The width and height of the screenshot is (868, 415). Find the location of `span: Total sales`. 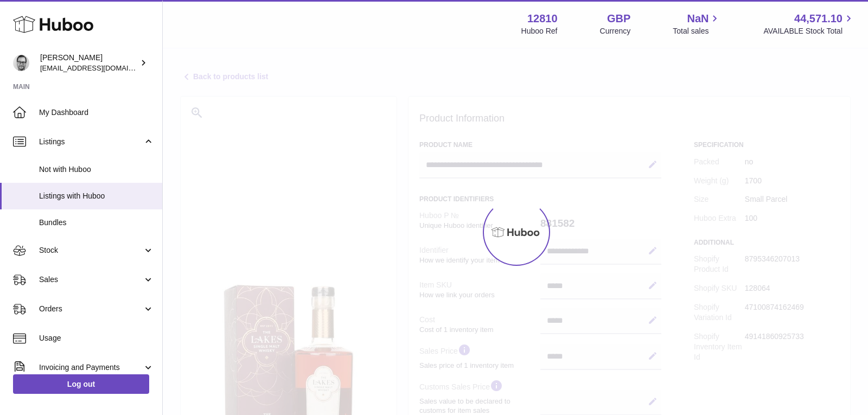

span: Total sales is located at coordinates (696, 31).